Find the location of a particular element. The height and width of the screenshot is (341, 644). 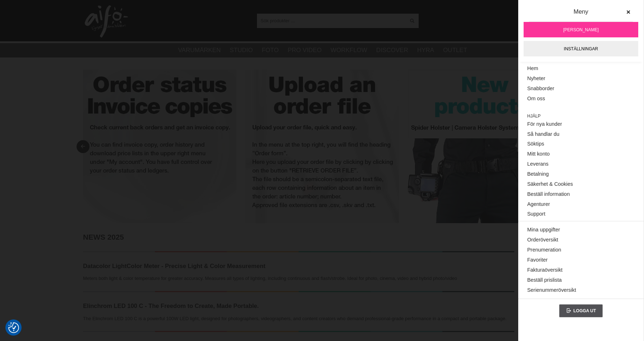

a: Favoriter is located at coordinates (581, 260).